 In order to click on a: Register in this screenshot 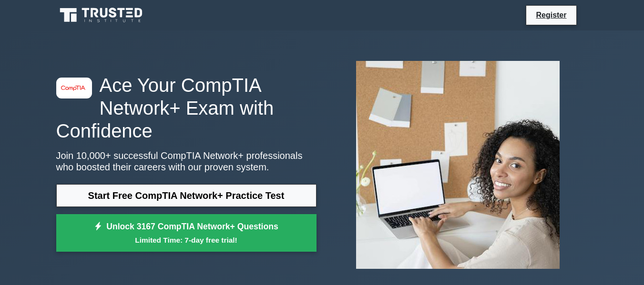, I will do `click(551, 15)`.